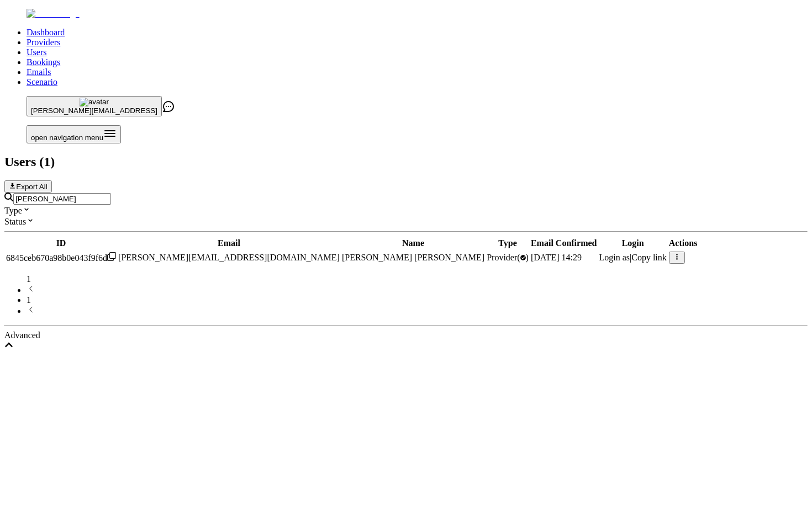 Image resolution: width=812 pixels, height=507 pixels. Describe the element at coordinates (37, 52) in the screenshot. I see `a: Users` at that location.